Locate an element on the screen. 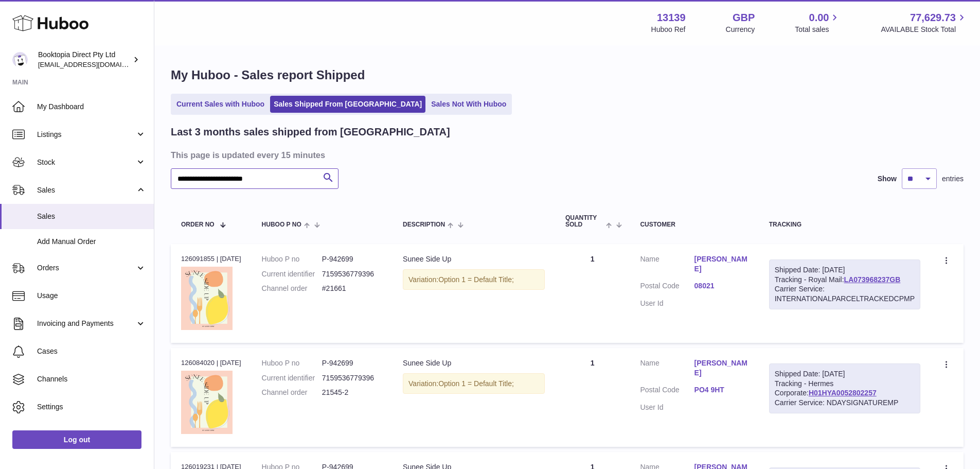 This screenshot has height=469, width=980. div: Tracking - Royal Mail: is located at coordinates (845, 285).